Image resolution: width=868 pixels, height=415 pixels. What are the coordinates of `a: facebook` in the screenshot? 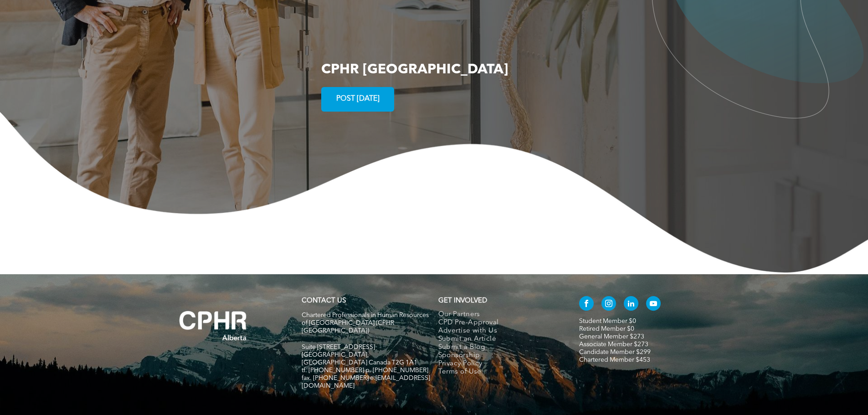 It's located at (586, 304).